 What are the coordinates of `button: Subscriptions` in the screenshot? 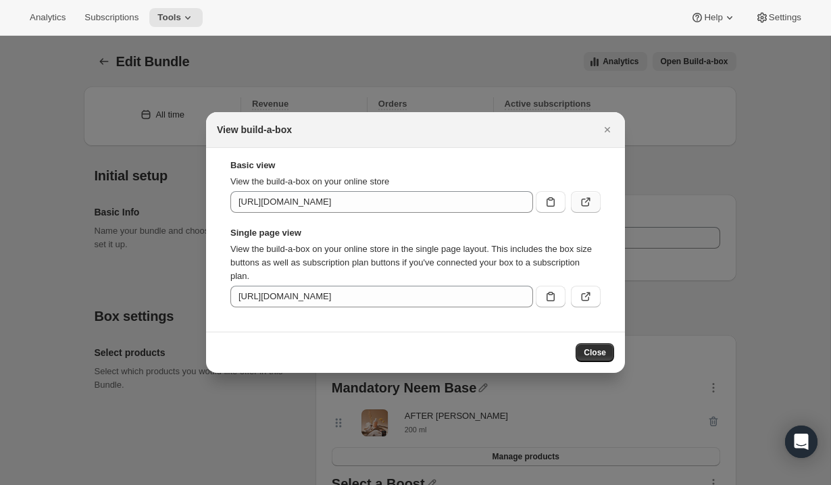 It's located at (112, 18).